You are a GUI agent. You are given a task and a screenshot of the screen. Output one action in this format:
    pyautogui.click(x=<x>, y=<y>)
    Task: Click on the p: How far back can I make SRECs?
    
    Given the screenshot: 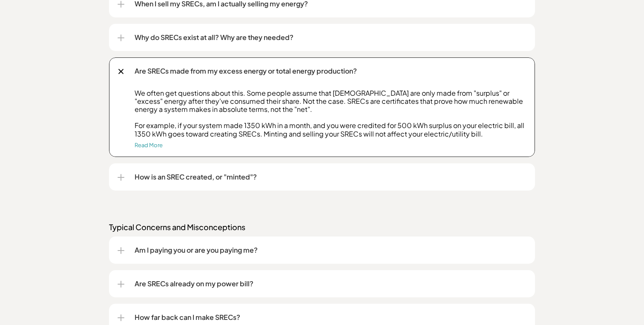 What is the action you would take?
    pyautogui.click(x=330, y=317)
    